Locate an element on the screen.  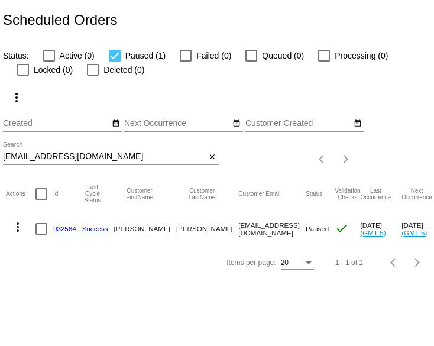
span: Queued (0) is located at coordinates (283, 56).